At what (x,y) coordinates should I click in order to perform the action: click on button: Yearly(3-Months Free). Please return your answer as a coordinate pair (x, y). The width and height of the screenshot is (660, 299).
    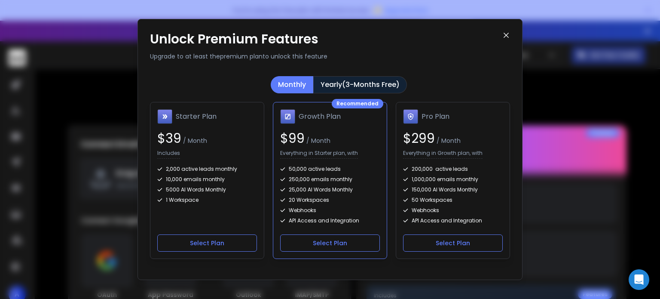
    Looking at the image, I should click on (360, 85).